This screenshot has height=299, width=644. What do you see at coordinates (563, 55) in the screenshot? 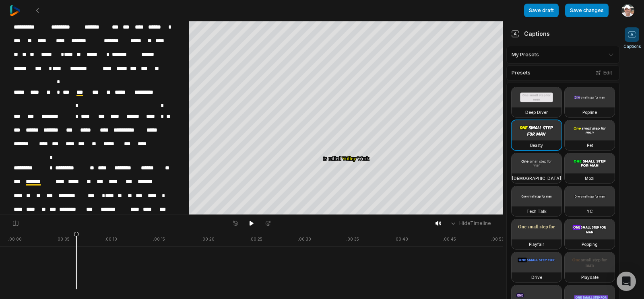
I see `div: My Presets` at bounding box center [563, 55].